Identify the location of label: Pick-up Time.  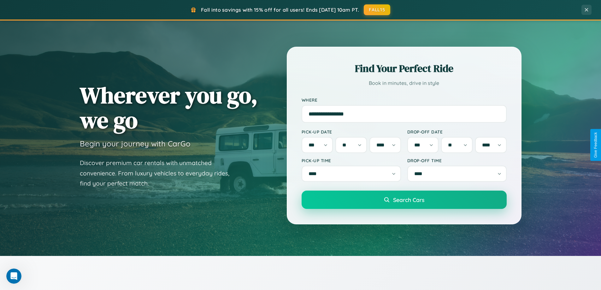
(351, 160).